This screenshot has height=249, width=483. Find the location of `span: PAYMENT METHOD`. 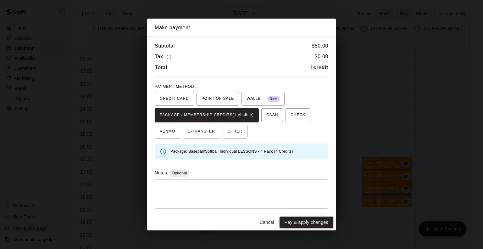

span: PAYMENT METHOD is located at coordinates (174, 86).